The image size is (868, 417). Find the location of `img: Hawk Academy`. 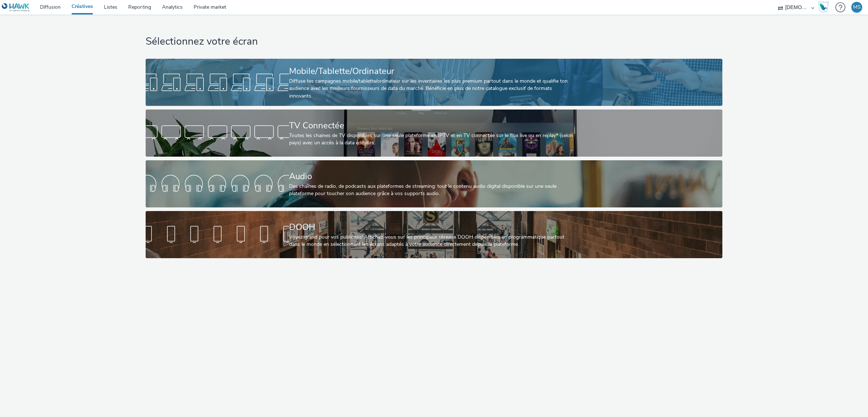

img: Hawk Academy is located at coordinates (823, 8).